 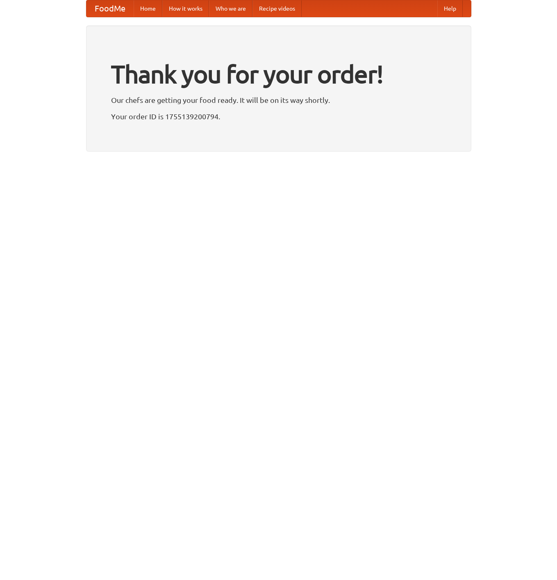 What do you see at coordinates (231, 9) in the screenshot?
I see `a: Who we are` at bounding box center [231, 9].